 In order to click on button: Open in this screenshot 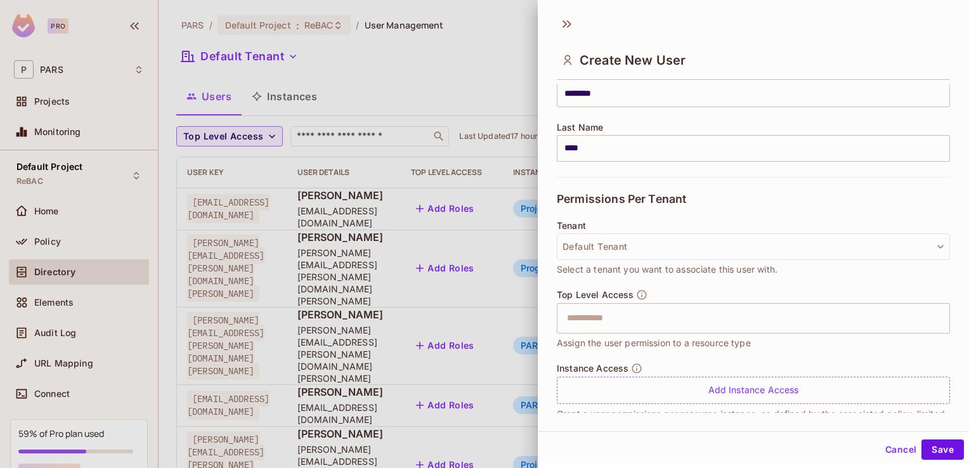, I will do `click(945, 318)`.